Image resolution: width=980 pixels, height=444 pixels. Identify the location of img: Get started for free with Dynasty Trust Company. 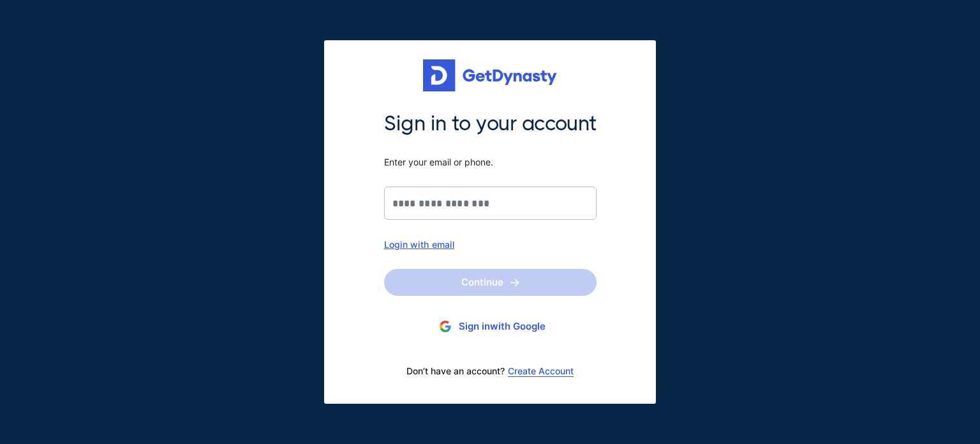
(490, 75).